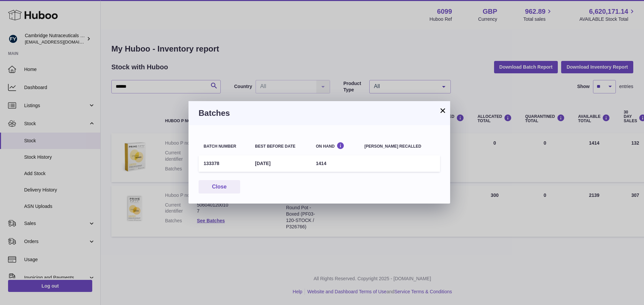 This screenshot has width=644, height=305. I want to click on div: Batch number, so click(224, 146).